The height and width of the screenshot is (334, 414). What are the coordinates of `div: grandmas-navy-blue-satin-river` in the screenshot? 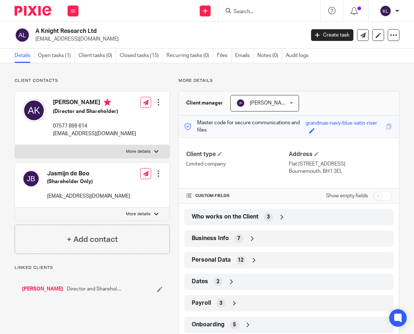 It's located at (341, 123).